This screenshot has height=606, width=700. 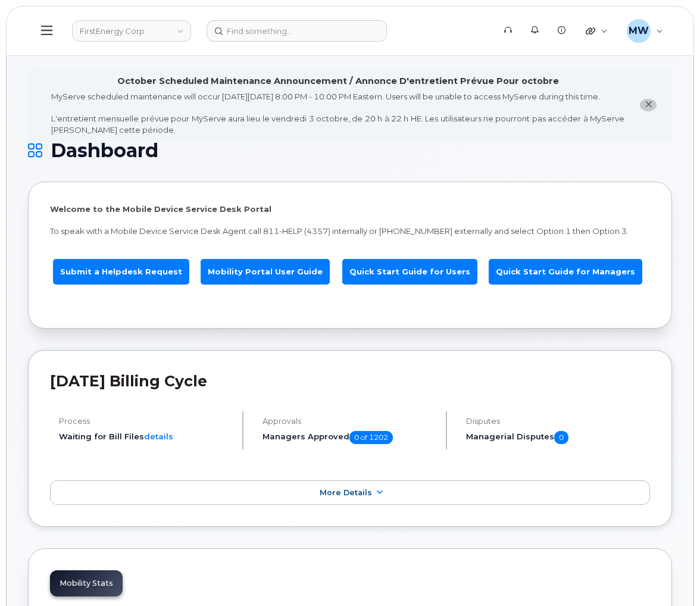 What do you see at coordinates (410, 271) in the screenshot?
I see `a: Quick Start Guide for Users` at bounding box center [410, 271].